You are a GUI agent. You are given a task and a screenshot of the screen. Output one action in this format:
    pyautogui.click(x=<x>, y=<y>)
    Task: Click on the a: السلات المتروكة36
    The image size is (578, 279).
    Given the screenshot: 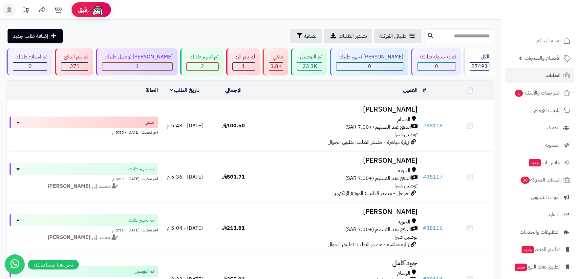 What is the action you would take?
    pyautogui.click(x=539, y=180)
    